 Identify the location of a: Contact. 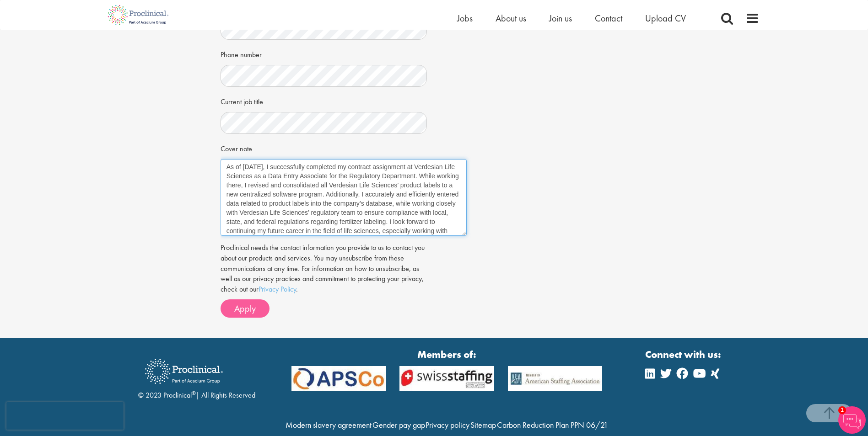
(608, 18).